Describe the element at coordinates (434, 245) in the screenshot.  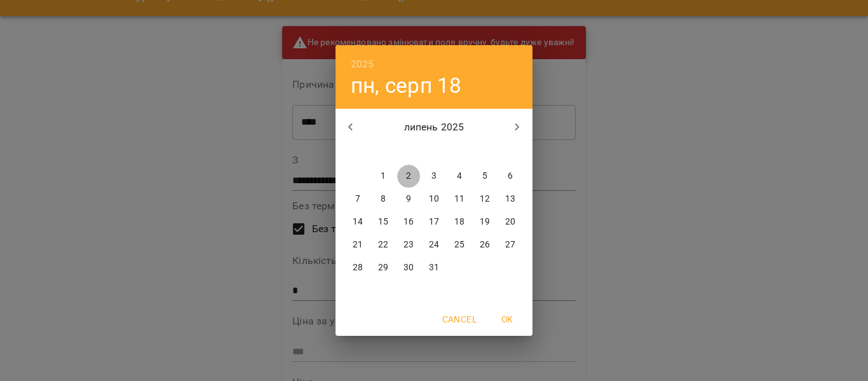
I see `p: 24` at that location.